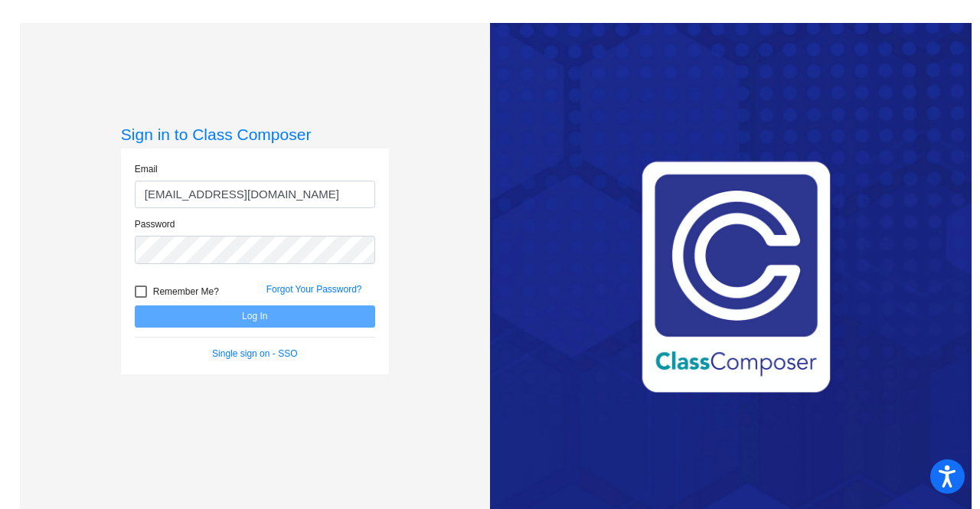  What do you see at coordinates (186, 292) in the screenshot?
I see `span: Remember Me?` at bounding box center [186, 292].